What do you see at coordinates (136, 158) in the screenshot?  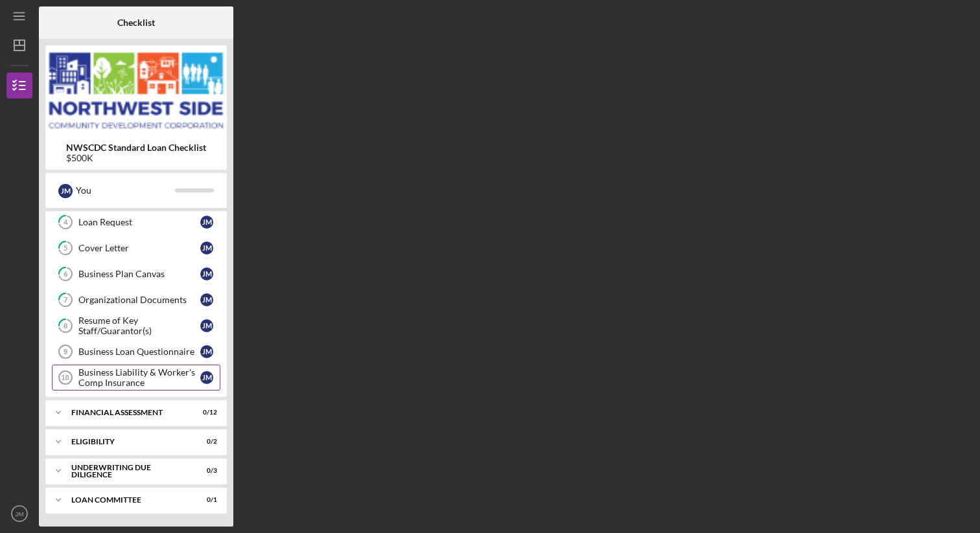 I see `div: $500K` at bounding box center [136, 158].